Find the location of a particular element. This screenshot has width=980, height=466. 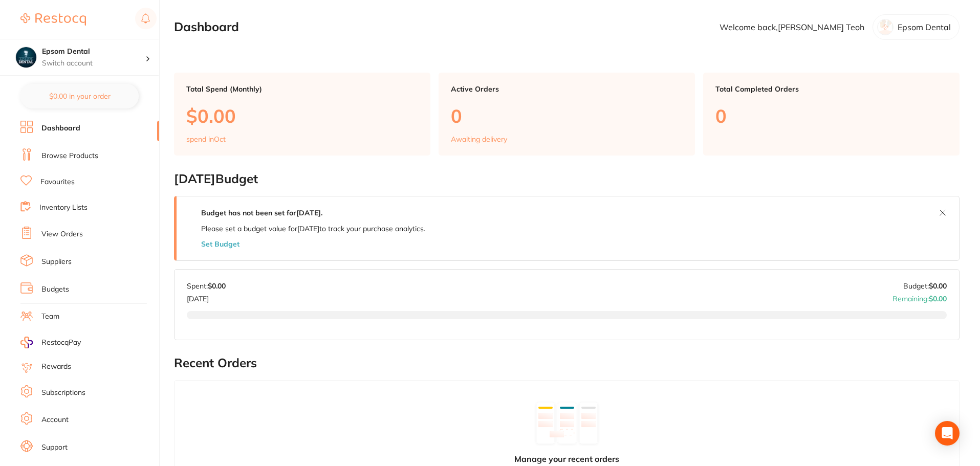

img: Restocq Logo is located at coordinates (54, 20).